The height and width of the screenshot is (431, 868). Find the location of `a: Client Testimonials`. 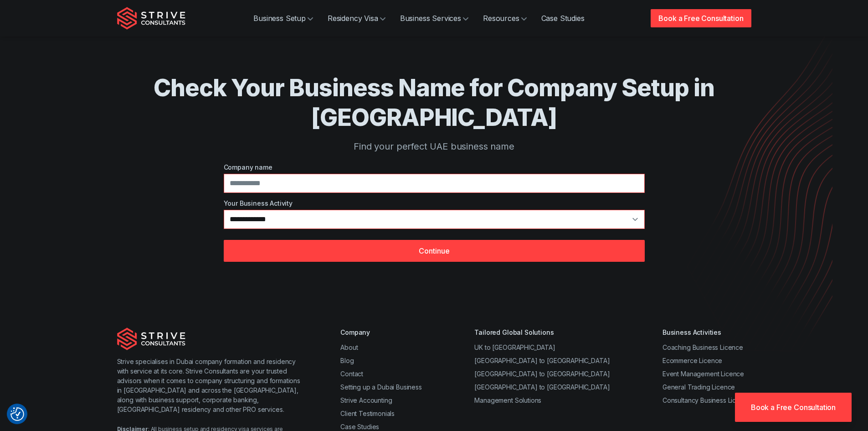

a: Client Testimonials is located at coordinates (367, 413).